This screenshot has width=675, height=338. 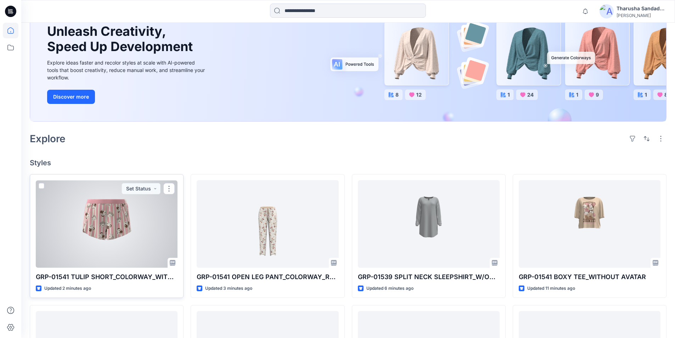 What do you see at coordinates (127, 70) in the screenshot?
I see `div: Explore ideas faster and recolor styles at scale with AI-powered tools that boost creativity, red...` at bounding box center [127, 70].